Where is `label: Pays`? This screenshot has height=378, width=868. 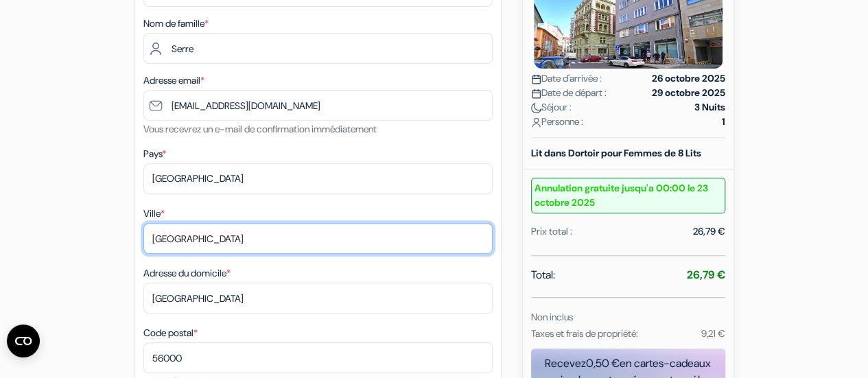 label: Pays is located at coordinates (154, 153).